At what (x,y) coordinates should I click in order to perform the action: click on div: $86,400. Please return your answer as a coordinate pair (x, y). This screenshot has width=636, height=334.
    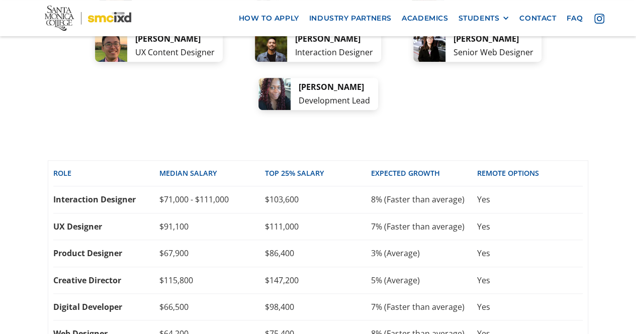
    Looking at the image, I should click on (318, 253).